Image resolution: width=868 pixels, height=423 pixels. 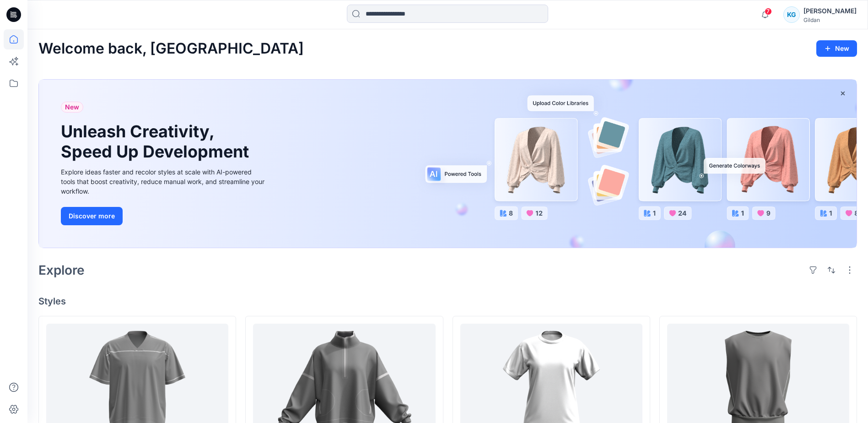 I want to click on a: Discover more, so click(x=164, y=216).